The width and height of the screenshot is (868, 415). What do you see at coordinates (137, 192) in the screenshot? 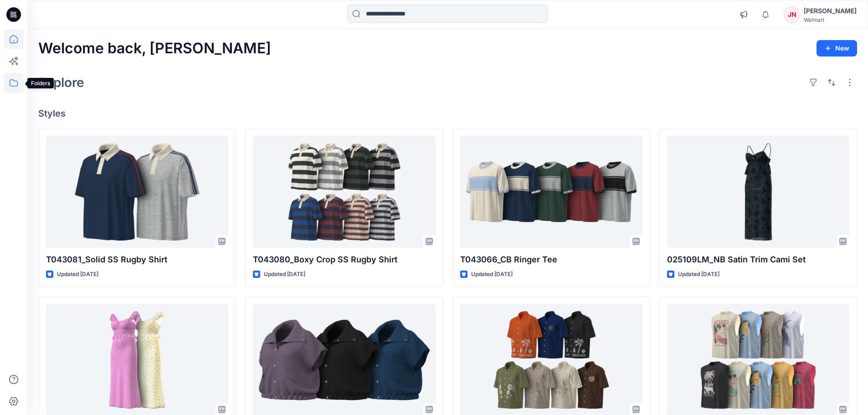
I see `a: T043081_Solid SS Rugby Shirt` at bounding box center [137, 192].